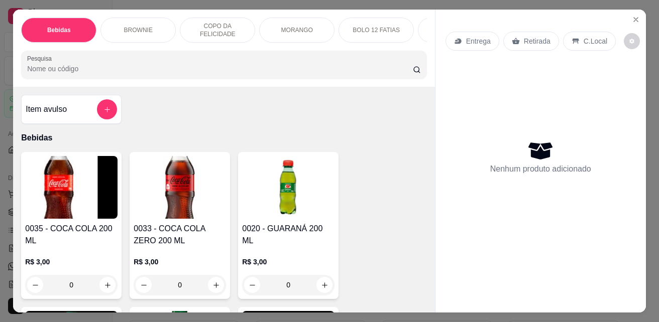 Image resolution: width=659 pixels, height=322 pixels. I want to click on input: Pesquisa, so click(220, 69).